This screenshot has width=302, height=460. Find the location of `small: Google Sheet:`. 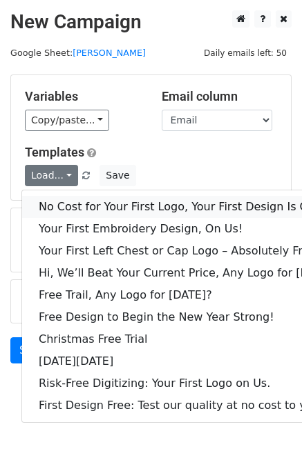

small: Google Sheet: is located at coordinates (78, 52).